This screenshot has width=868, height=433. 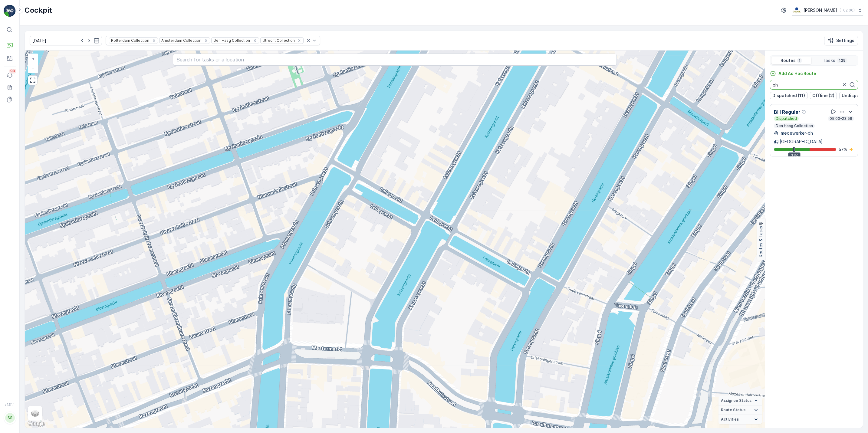 I want to click on div: Remove Rotterdam Collection, so click(x=154, y=40).